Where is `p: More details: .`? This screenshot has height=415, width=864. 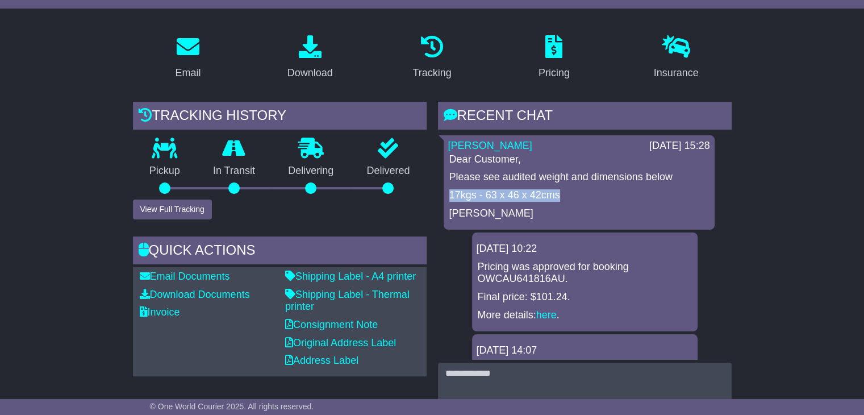 p: More details: . is located at coordinates (584, 315).